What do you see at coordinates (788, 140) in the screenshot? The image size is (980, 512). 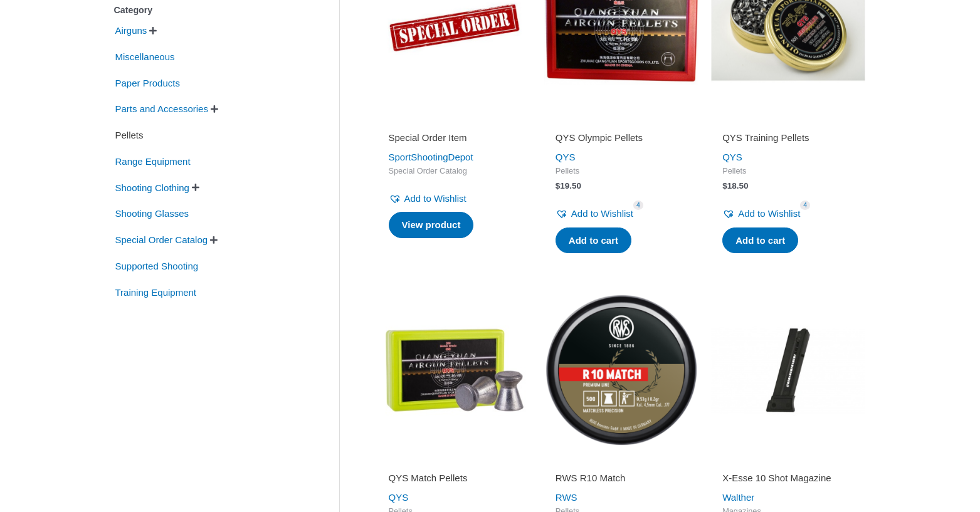 I see `a: QYS Training Pellets` at bounding box center [788, 140].